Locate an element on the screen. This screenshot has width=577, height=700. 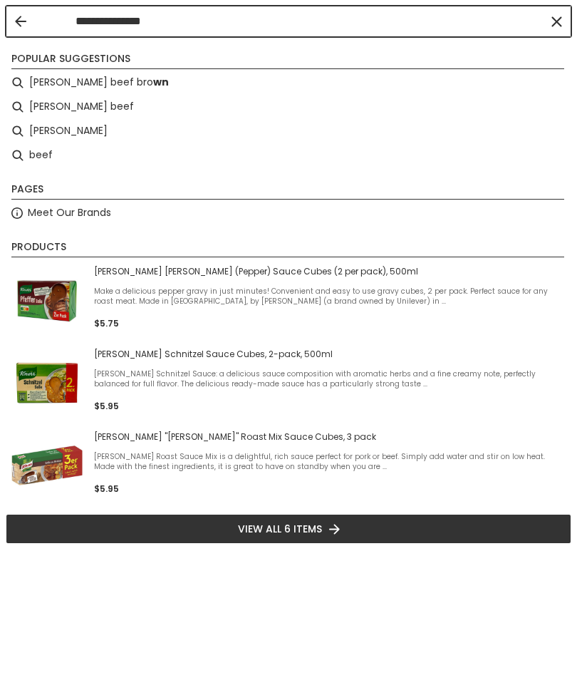
b: wn is located at coordinates (161, 82).